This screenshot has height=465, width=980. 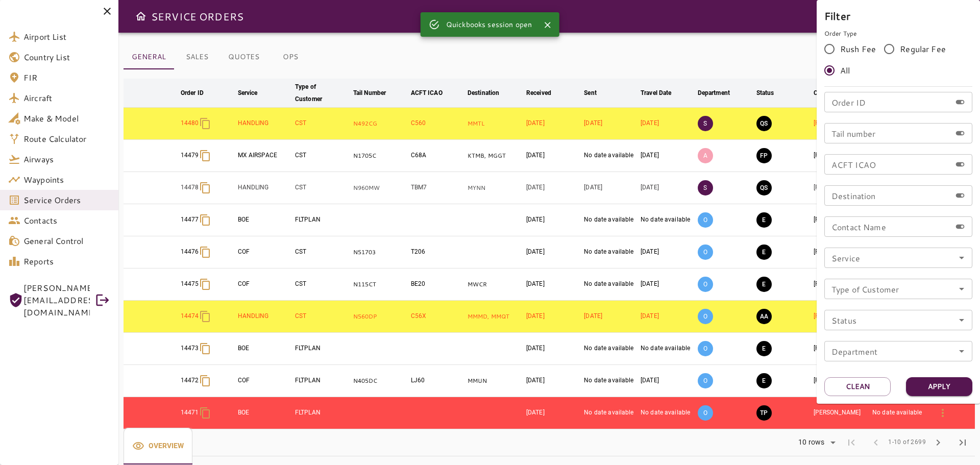 What do you see at coordinates (939, 387) in the screenshot?
I see `button: Apply` at bounding box center [939, 387].